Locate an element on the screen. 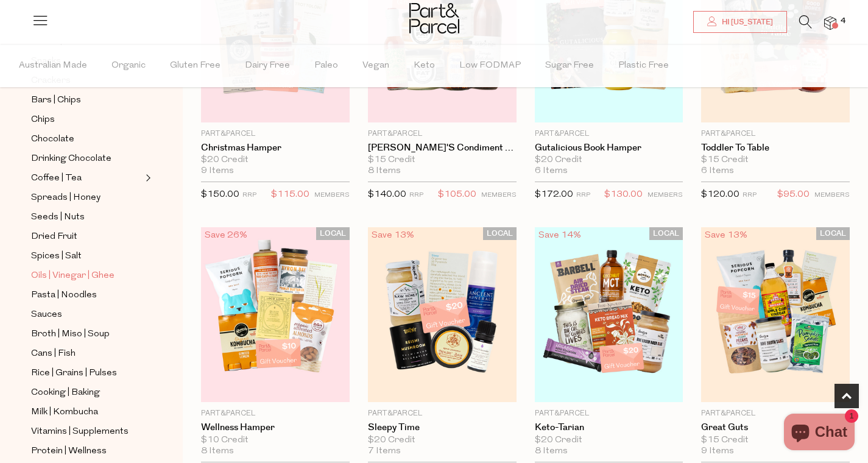 This screenshot has width=868, height=463. div: $10 Credit is located at coordinates (275, 441).